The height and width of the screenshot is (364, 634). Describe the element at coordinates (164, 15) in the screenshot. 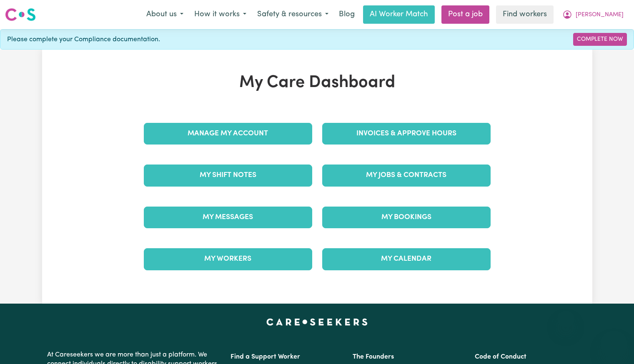

I see `button: About us` at that location.